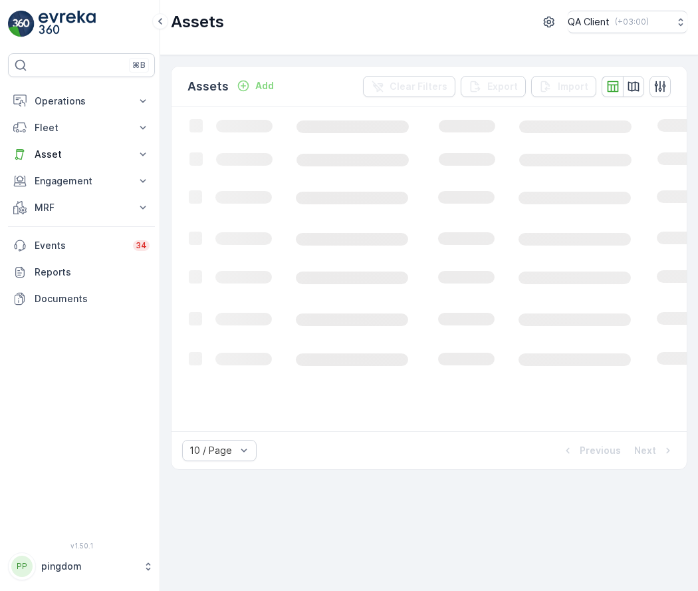 The height and width of the screenshot is (591, 698). What do you see at coordinates (92, 299) in the screenshot?
I see `p: Documents` at bounding box center [92, 299].